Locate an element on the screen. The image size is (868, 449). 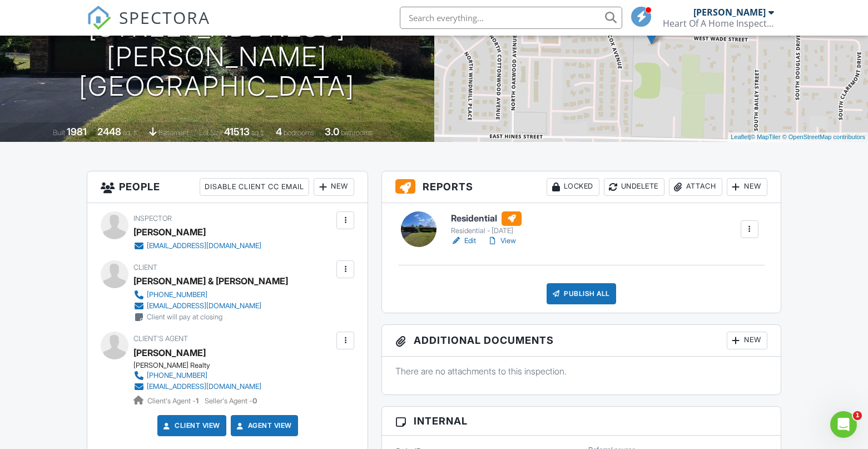
span: Inspector is located at coordinates (153, 218).